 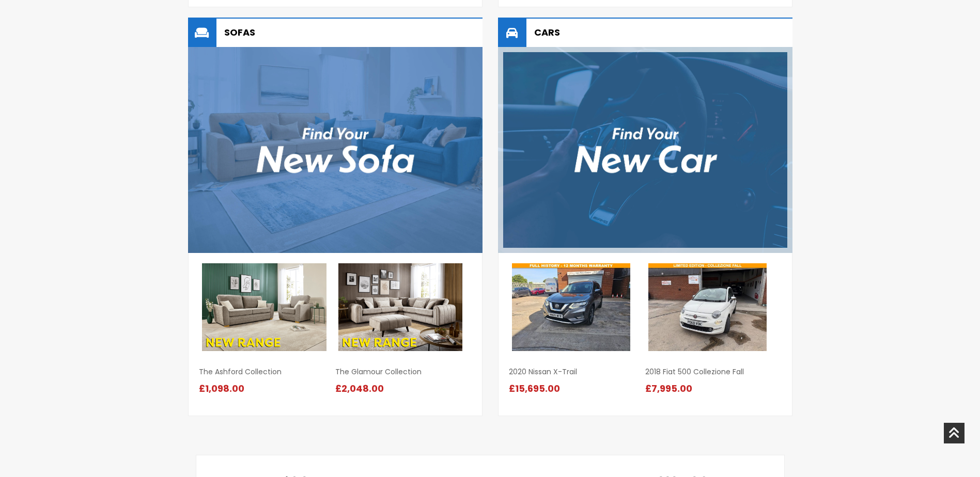 I want to click on a: £15,695.00, so click(x=536, y=389).